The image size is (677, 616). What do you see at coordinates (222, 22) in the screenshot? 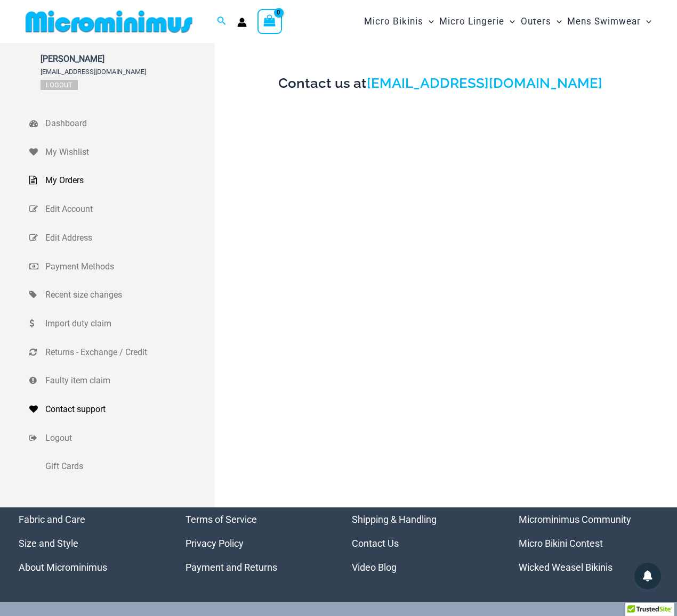
I see `a: Search icon link` at bounding box center [222, 22].